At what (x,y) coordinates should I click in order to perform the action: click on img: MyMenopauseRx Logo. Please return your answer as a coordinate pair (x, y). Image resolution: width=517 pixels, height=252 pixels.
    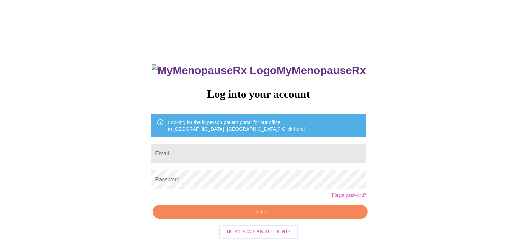
    Looking at the image, I should click on (214, 70).